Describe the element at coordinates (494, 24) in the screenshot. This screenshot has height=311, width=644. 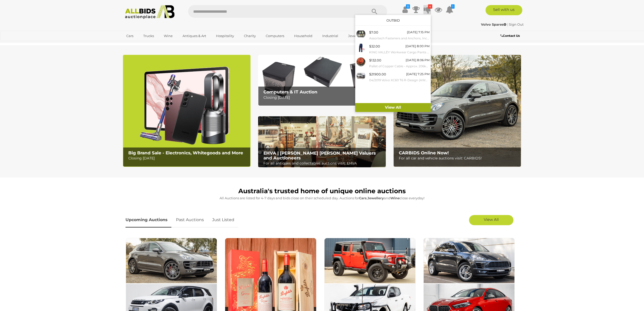
I see `strong: Volvo Spares` at that location.